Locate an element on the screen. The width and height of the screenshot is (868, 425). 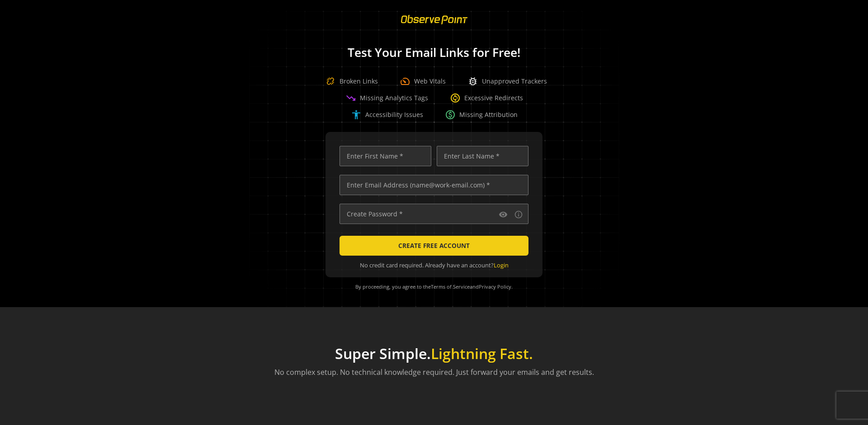
button: CREATE FREE ACCOUNT is located at coordinates (434, 246).